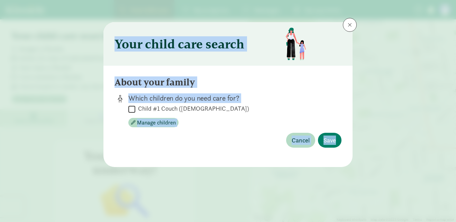 Image resolution: width=456 pixels, height=222 pixels. I want to click on span: Save, so click(330, 140).